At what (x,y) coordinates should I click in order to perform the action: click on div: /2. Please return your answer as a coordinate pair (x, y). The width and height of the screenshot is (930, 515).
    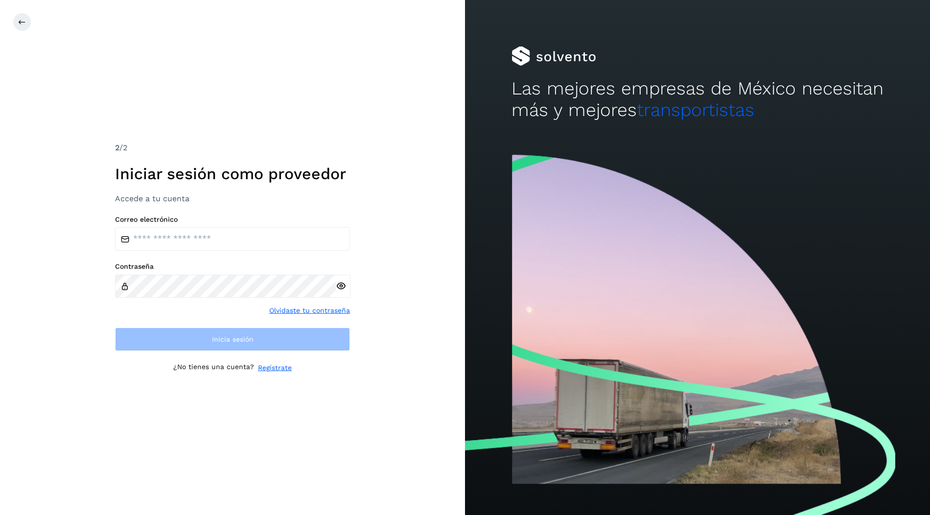
    Looking at the image, I should click on (233, 148).